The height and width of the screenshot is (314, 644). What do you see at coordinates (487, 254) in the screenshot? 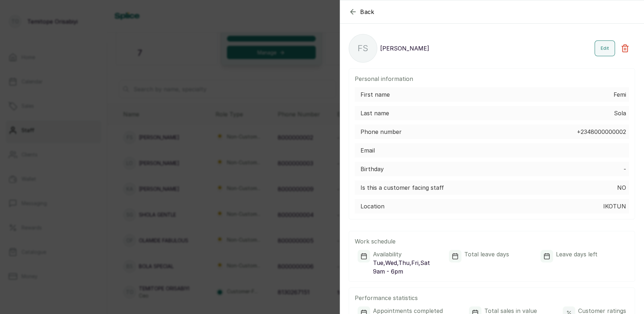
I see `p: Total leave days` at bounding box center [487, 254].